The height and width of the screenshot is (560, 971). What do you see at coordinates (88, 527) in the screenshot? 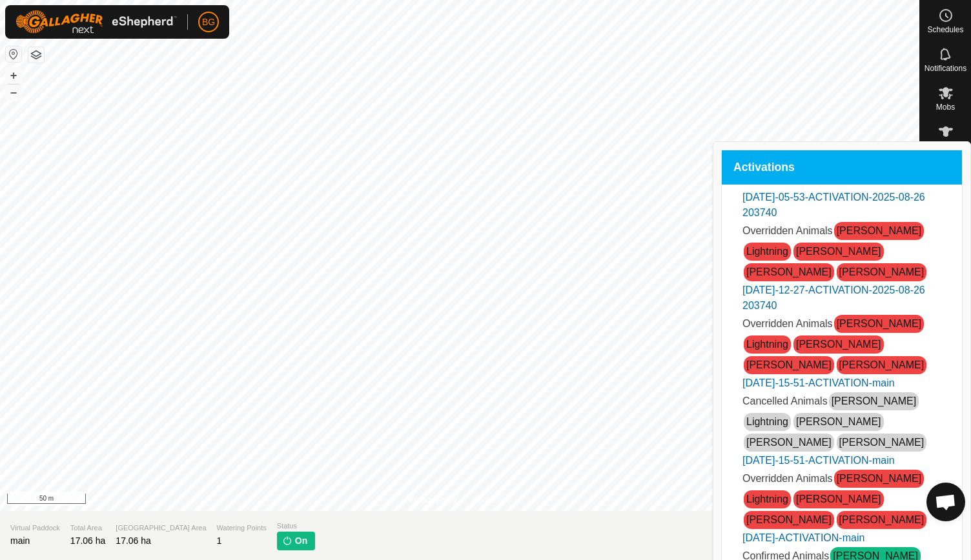
I see `span: Total Area` at bounding box center [88, 527].